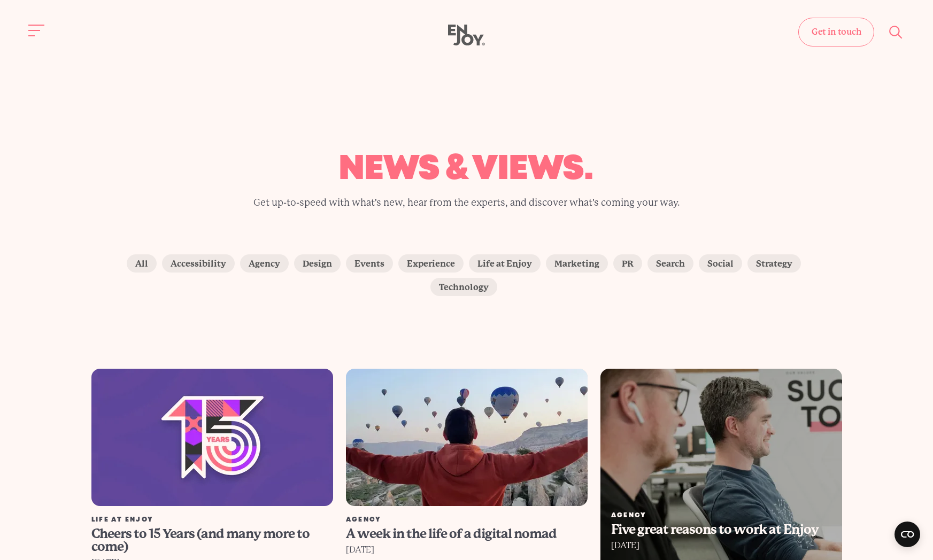 This screenshot has width=933, height=560. Describe the element at coordinates (504, 264) in the screenshot. I see `label: Life at Enjoy` at that location.